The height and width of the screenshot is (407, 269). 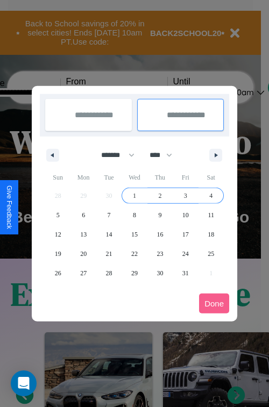 I want to click on span: 4, so click(x=211, y=196).